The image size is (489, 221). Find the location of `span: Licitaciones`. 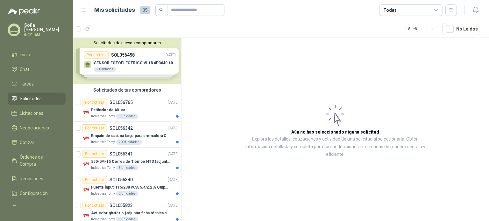

span: Licitaciones is located at coordinates (32, 113).